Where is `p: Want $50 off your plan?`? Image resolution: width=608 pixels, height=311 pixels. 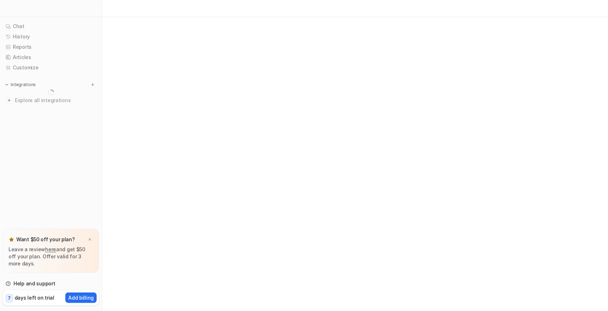
p: Want $50 off your plan? is located at coordinates (45, 239).